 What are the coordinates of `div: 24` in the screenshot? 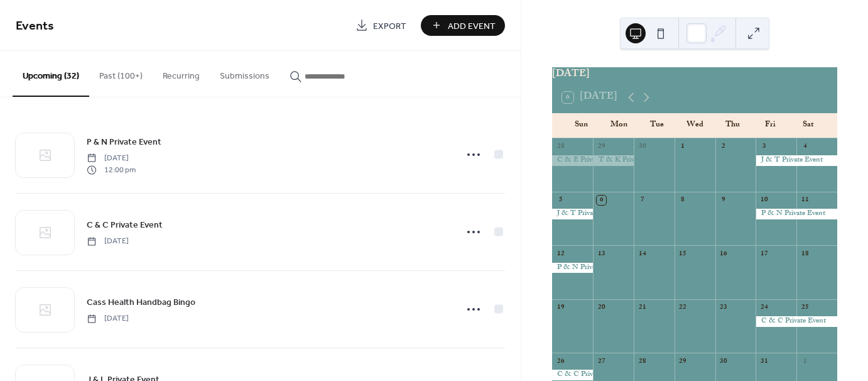 It's located at (764, 307).